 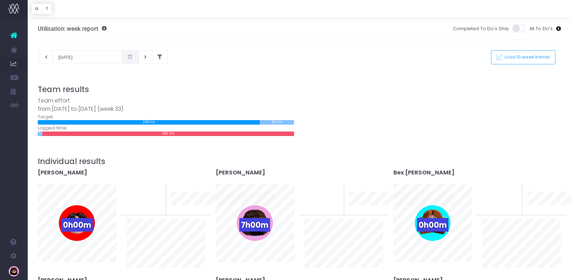 What do you see at coordinates (300, 89) in the screenshot?
I see `h3: Team results` at bounding box center [300, 89].